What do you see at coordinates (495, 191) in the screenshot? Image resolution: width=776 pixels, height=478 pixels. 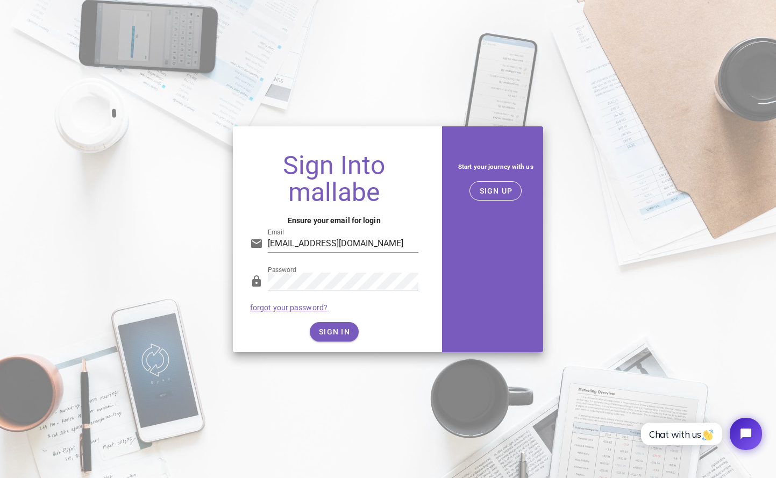 I see `span: SIGN UP` at bounding box center [495, 191].